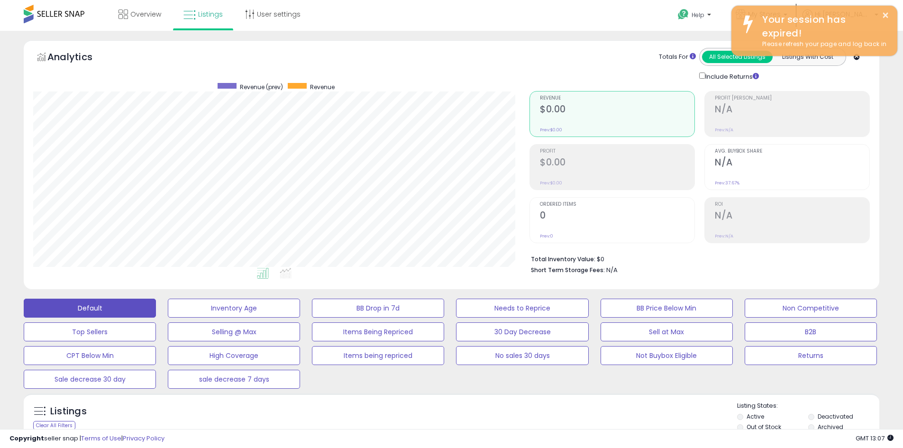 The image size is (903, 448). I want to click on a: Terms of Use, so click(101, 438).